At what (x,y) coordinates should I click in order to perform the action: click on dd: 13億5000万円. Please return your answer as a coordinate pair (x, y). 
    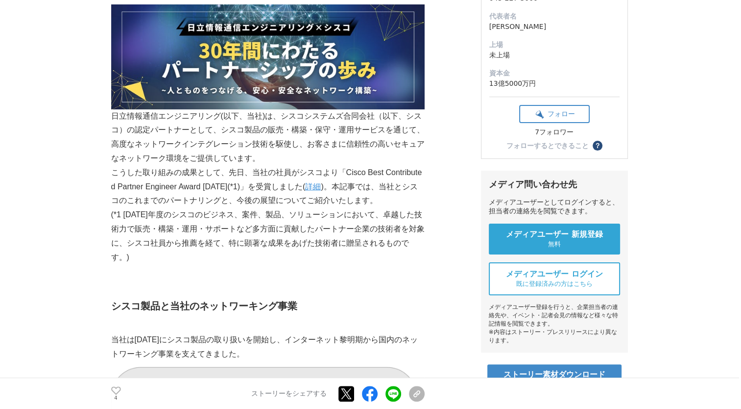
    Looking at the image, I should click on (555, 83).